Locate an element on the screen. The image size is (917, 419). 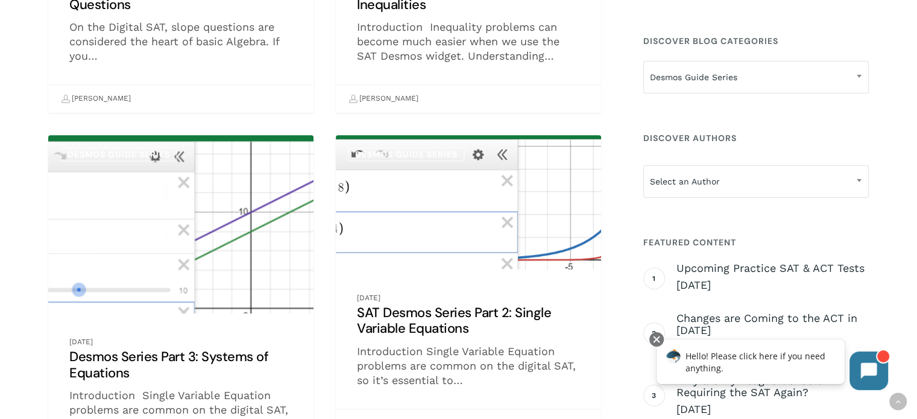
h4: Discover Blog Categories is located at coordinates (756, 41).